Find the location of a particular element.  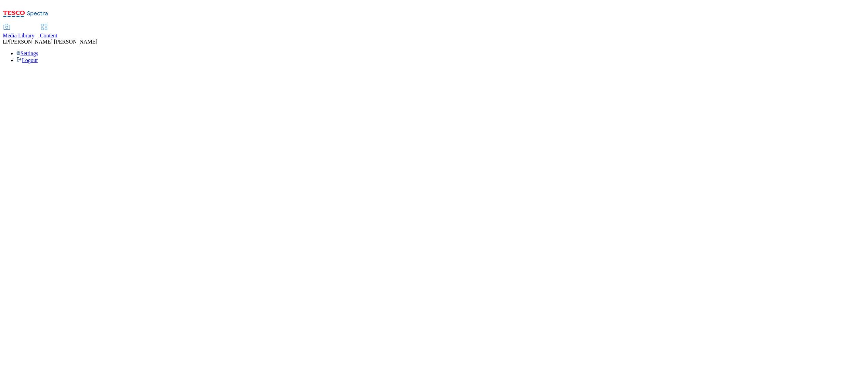

a: Settings is located at coordinates (27, 53).